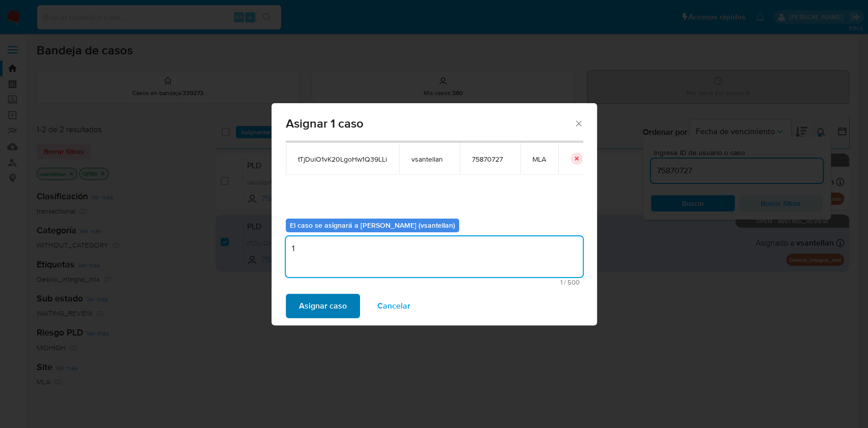 This screenshot has width=868, height=428. What do you see at coordinates (434, 214) in the screenshot?
I see `div: assign-modal` at bounding box center [434, 214].